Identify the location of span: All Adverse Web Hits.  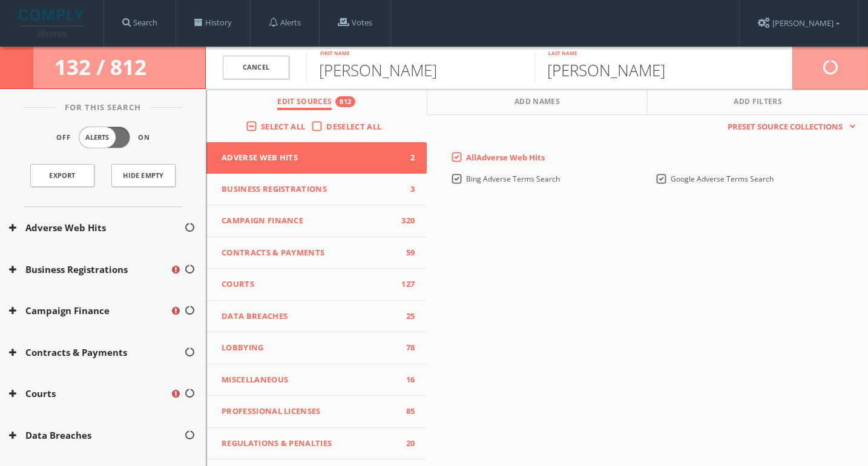
(506, 157).